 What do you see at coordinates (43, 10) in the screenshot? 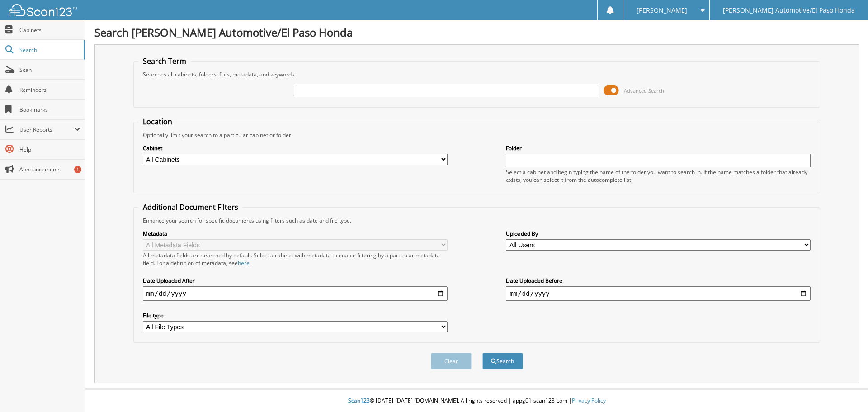
I see `img: scan123-logo-white.svg` at bounding box center [43, 10].